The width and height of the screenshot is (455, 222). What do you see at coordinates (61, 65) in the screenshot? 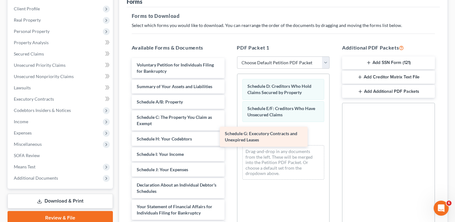
I see `a: Unsecured Priority Claims` at bounding box center [61, 65].